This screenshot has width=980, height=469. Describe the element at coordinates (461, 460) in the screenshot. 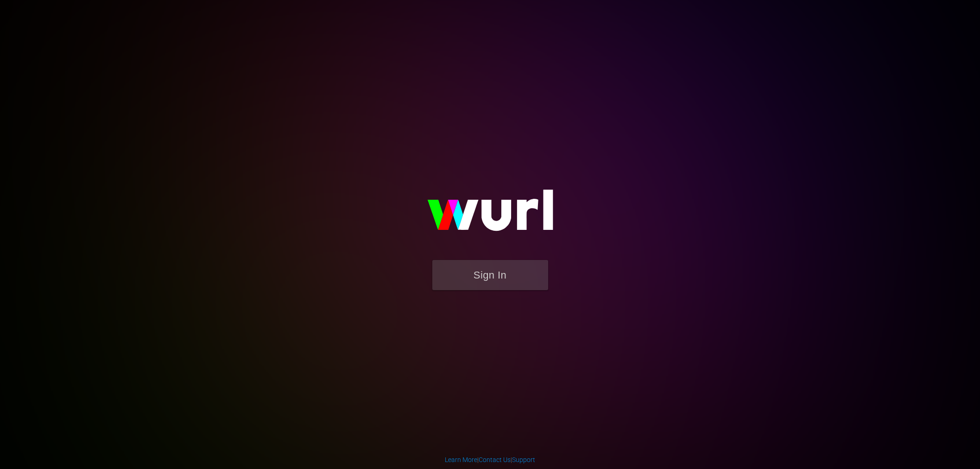

I see `a: Learn More` at that location.